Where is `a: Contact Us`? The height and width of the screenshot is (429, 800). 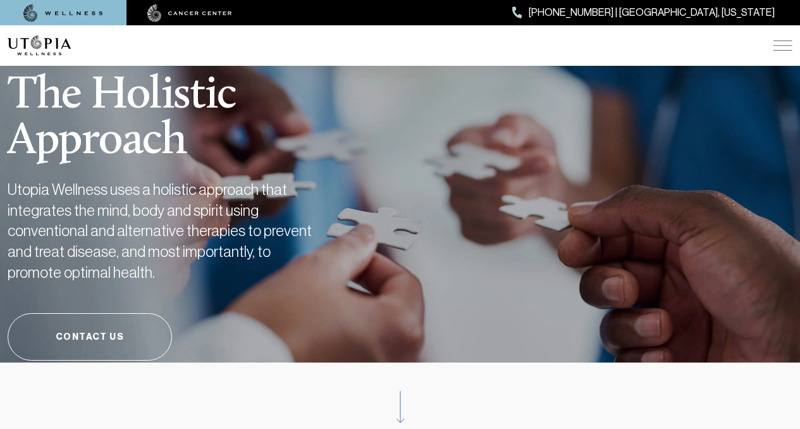 a: Contact Us is located at coordinates (90, 336).